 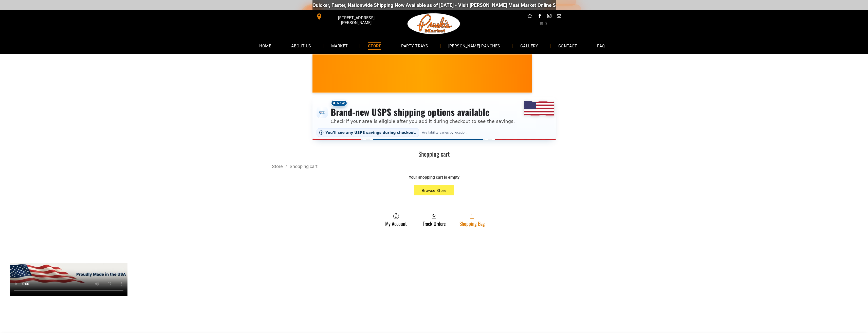 I want to click on a: facebook, so click(x=539, y=17).